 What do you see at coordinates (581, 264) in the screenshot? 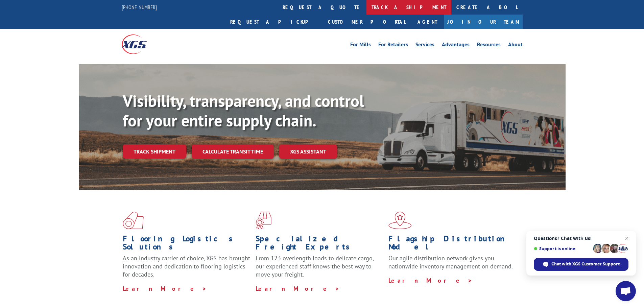
I see `div: Chat with XGS Customer Support` at bounding box center [581, 264].